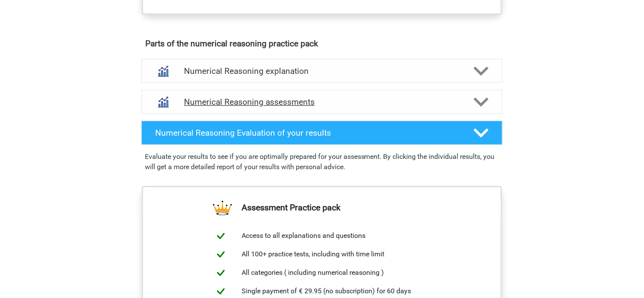 This screenshot has height=298, width=644. Describe the element at coordinates (322, 102) in the screenshot. I see `h4: Numerical Reasoning assessments` at that location.